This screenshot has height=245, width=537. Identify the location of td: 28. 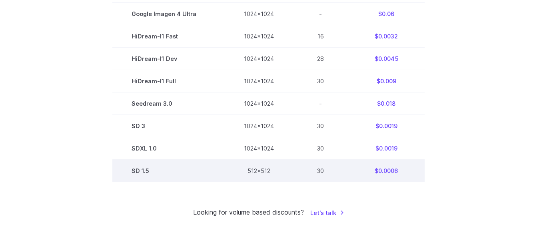
(320, 58).